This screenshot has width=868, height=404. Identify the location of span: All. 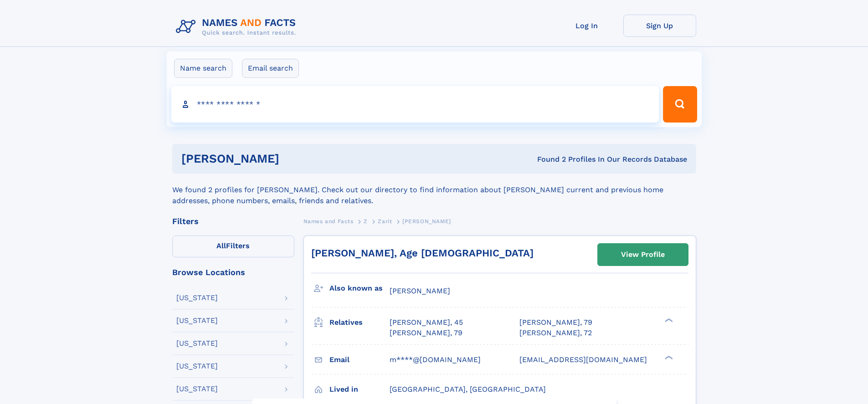
(221, 245).